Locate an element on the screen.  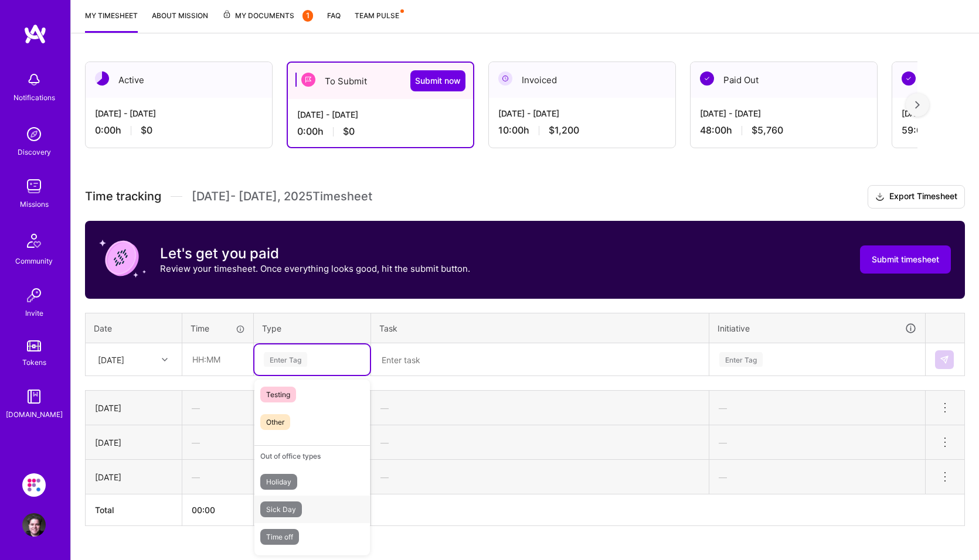
div: Tokens is located at coordinates (34, 362).